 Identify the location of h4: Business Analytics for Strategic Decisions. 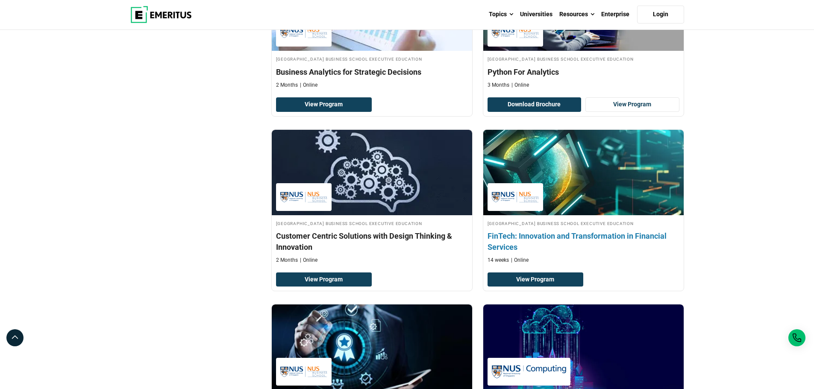
(372, 72).